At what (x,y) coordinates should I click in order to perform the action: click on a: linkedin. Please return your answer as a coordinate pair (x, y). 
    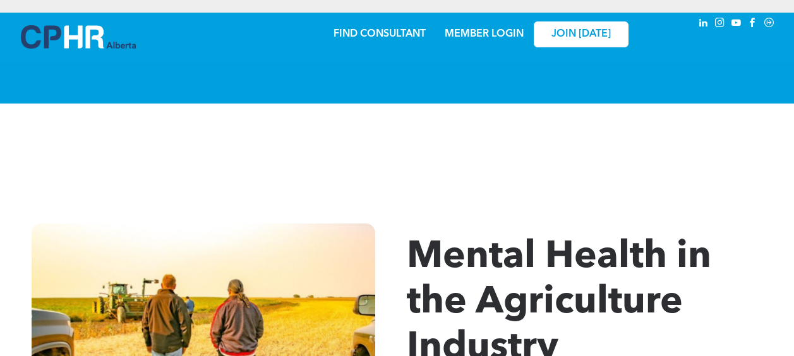
    Looking at the image, I should click on (704, 24).